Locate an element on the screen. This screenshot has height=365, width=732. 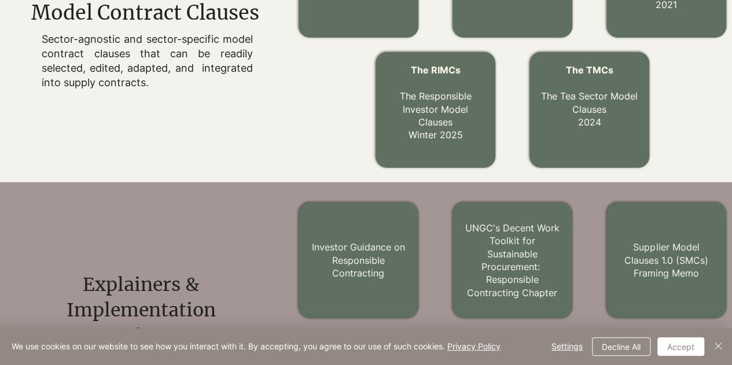
a: Investor Guidance on Responsible Contracting is located at coordinates (358, 260).